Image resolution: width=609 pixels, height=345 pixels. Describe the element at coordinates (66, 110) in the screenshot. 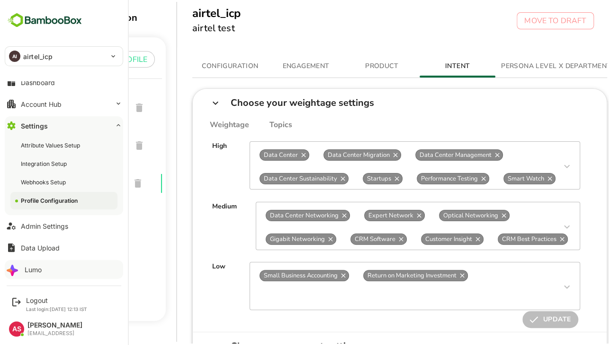

I see `div: airtel` at that location.